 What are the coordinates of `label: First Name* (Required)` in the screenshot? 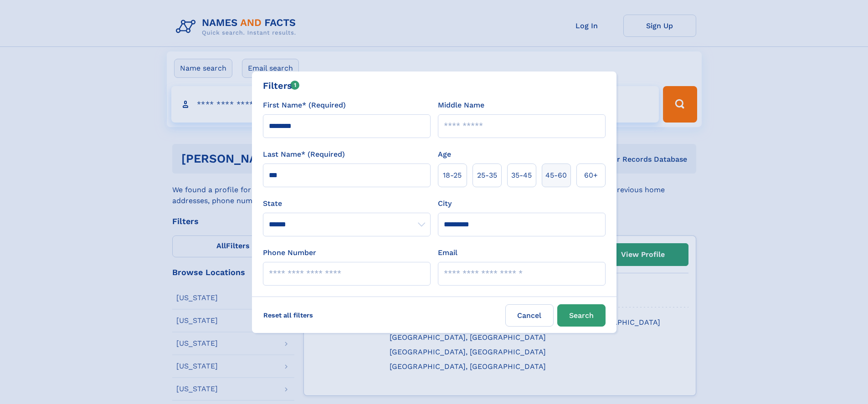 It's located at (304, 106).